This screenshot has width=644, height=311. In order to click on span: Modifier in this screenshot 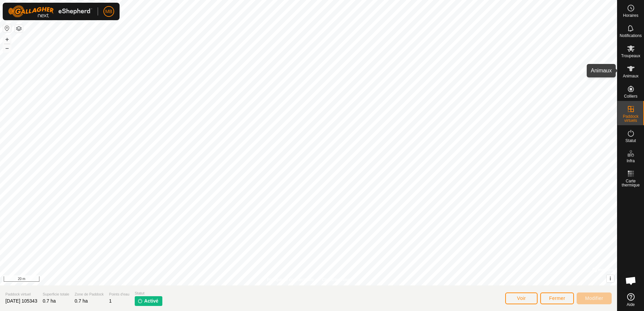, I will do `click(594, 299)`.